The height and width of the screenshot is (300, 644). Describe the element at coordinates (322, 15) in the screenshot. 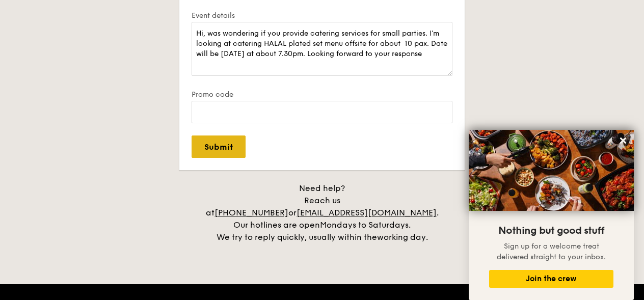

I see `label: Event details` at that location.